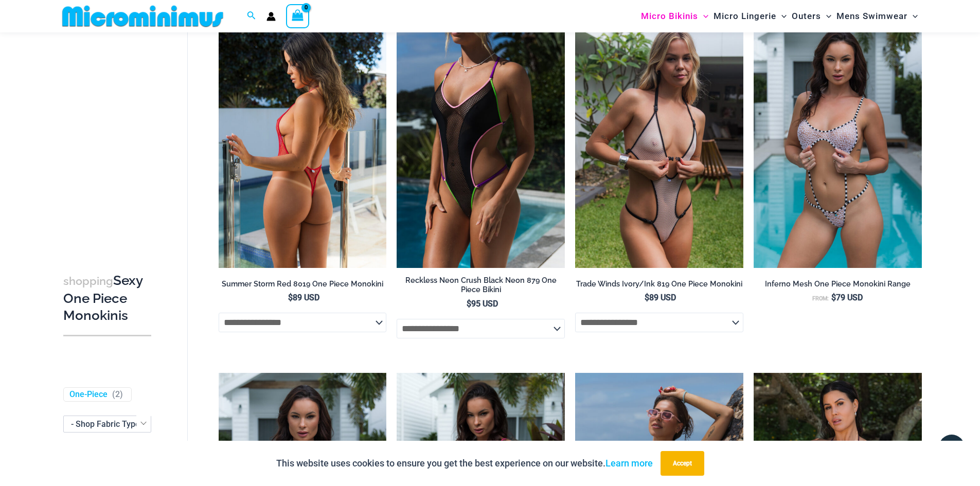 This screenshot has width=980, height=486. I want to click on a: Inferno Mesh One Piece Monokini Range, so click(838, 286).